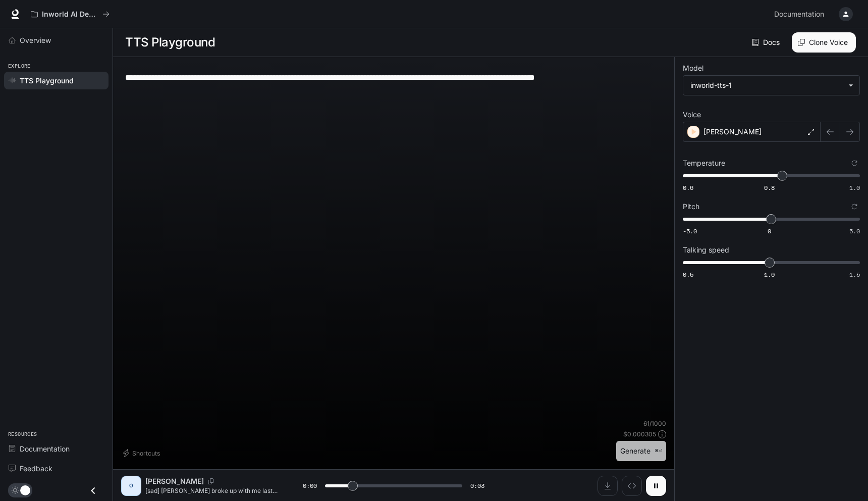  What do you see at coordinates (855, 231) in the screenshot?
I see `span: 5.0` at bounding box center [855, 231].